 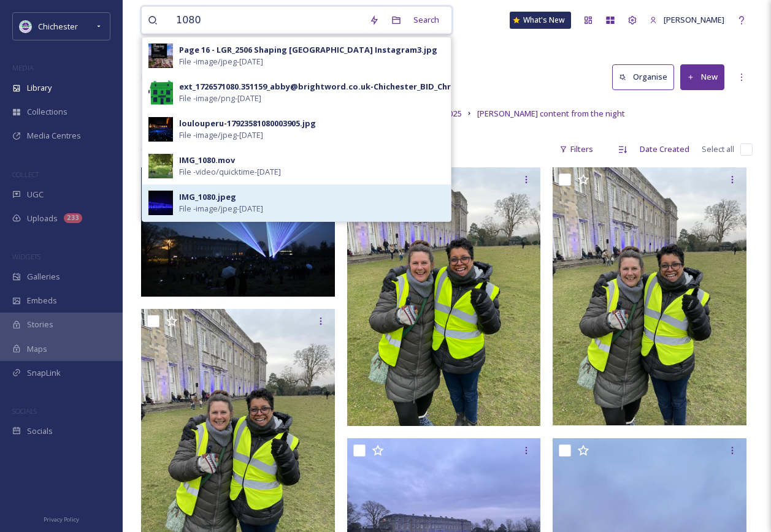 What do you see at coordinates (207, 160) in the screenshot?
I see `div: IMG_1080.mov` at bounding box center [207, 160].